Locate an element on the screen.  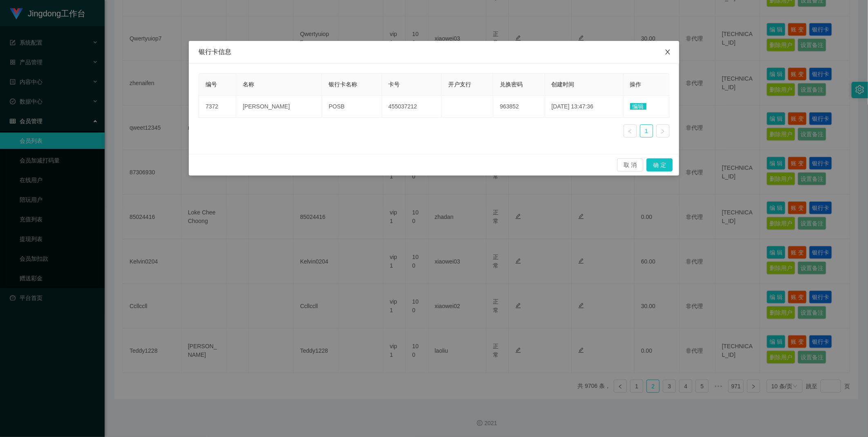
i: 图标: left is located at coordinates (630, 131).